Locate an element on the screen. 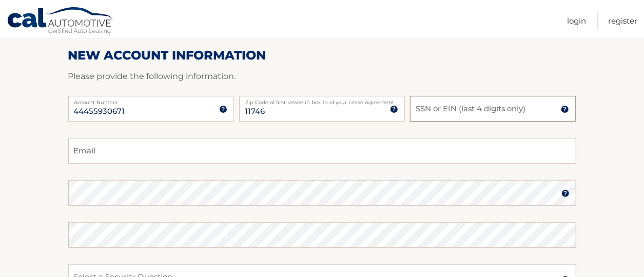 This screenshot has height=277, width=644. label: Account Number is located at coordinates (151, 100).